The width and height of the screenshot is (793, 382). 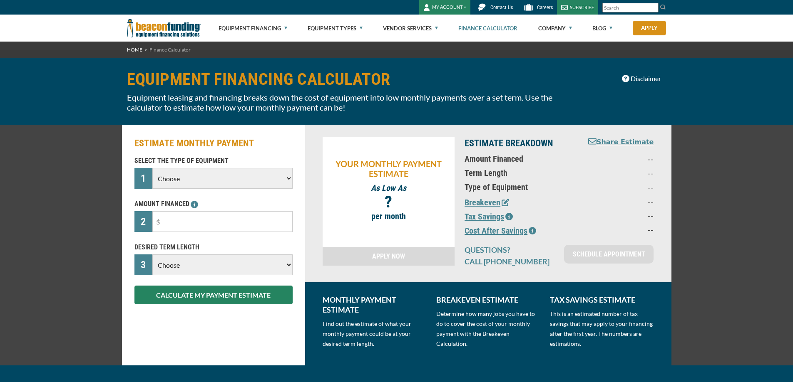 I want to click on a: APPLY NOW, so click(x=389, y=256).